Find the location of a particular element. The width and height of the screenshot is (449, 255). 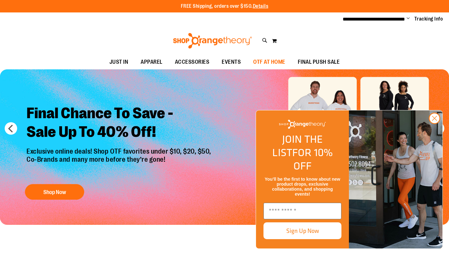

a: ACCESSORIES is located at coordinates (192, 62).